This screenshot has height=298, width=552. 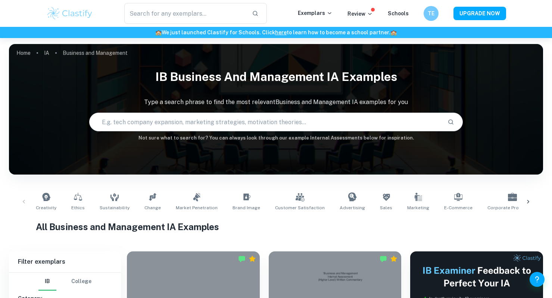 I want to click on button: IB, so click(x=47, y=282).